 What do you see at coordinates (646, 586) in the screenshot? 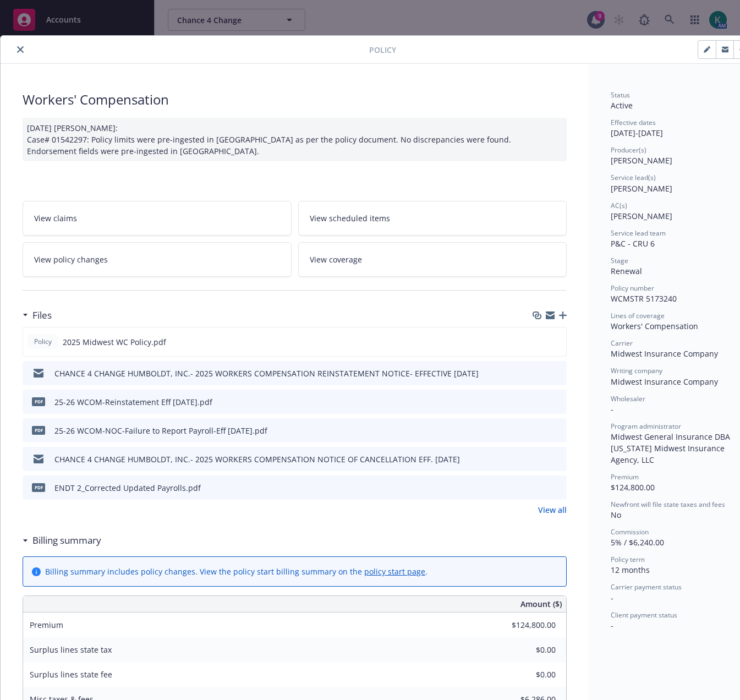
I see `span: Carrier payment status` at bounding box center [646, 586].